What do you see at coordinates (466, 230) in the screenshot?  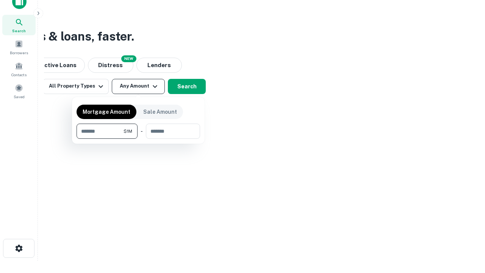 I see `div: Chat Widget` at bounding box center [466, 230].